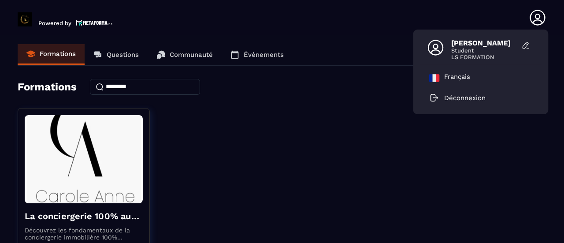 This screenshot has width=564, height=243. I want to click on a: Formations, so click(51, 55).